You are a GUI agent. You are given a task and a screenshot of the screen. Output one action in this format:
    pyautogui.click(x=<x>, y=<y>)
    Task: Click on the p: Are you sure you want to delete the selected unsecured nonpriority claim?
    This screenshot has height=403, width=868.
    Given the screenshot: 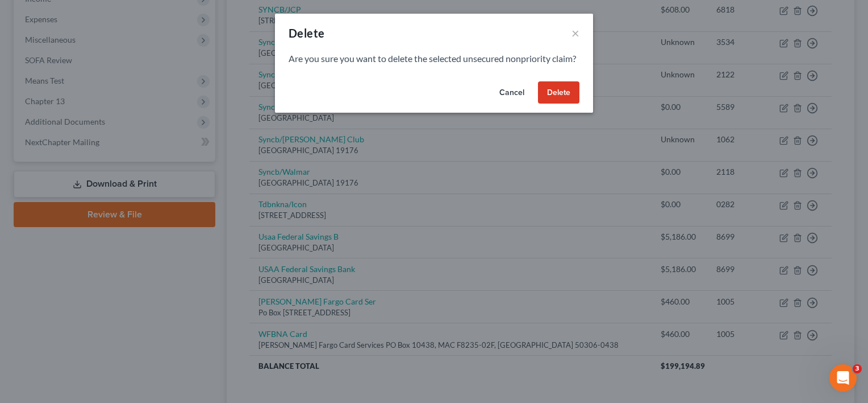 What is the action you would take?
    pyautogui.click(x=434, y=58)
    